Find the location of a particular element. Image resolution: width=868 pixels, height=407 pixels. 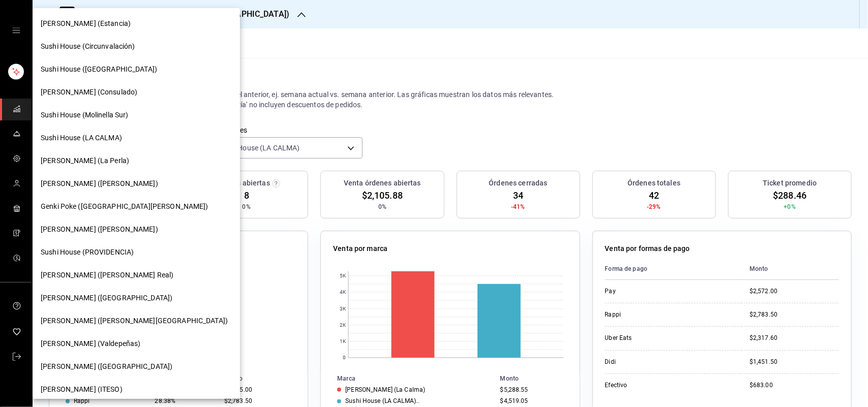

span: Sushi House (Molinella Sur) is located at coordinates (84, 115).